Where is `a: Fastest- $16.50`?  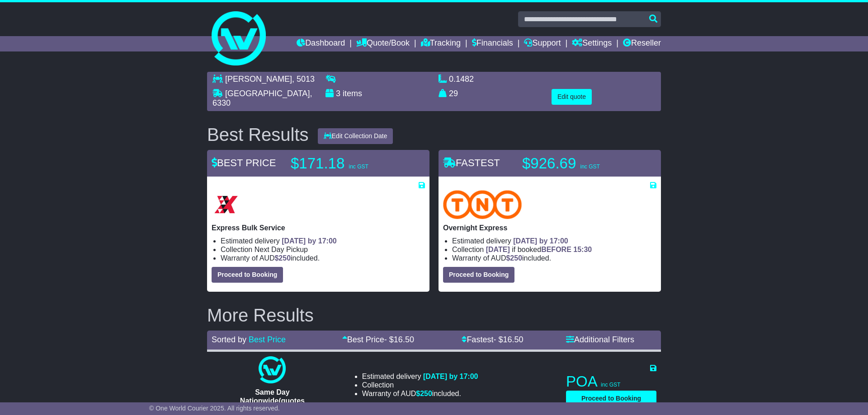
a: Fastest- $16.50 is located at coordinates (492, 340).